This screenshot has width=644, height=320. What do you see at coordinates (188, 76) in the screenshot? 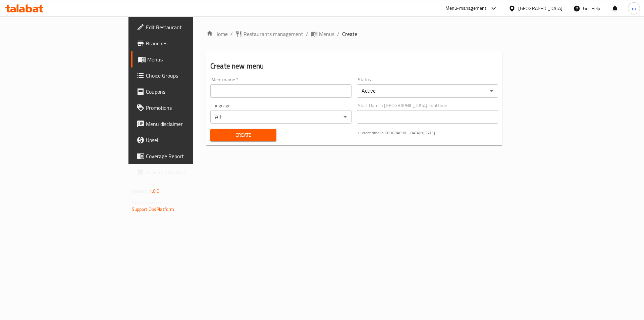
I see `span: Choice Groups` at bounding box center [188, 76].